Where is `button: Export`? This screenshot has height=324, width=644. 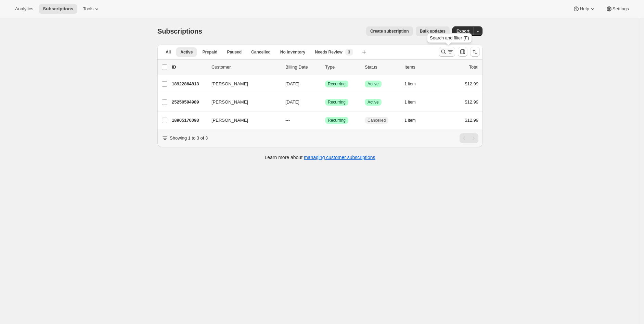
button: Export is located at coordinates (463, 31).